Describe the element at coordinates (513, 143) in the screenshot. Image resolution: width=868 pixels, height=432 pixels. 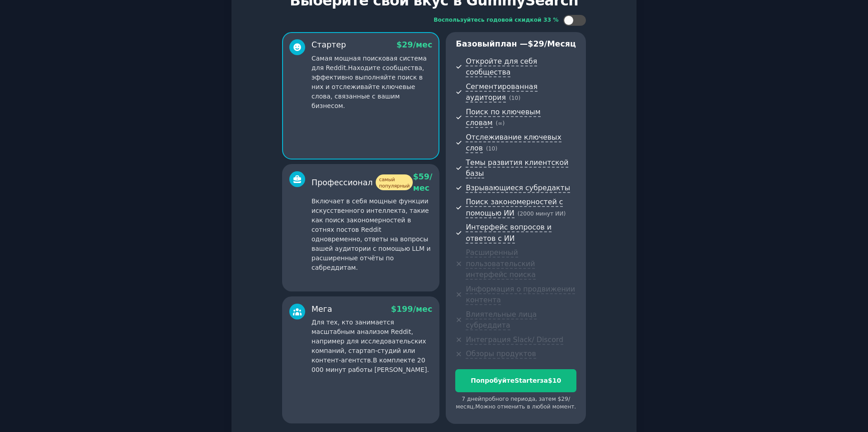
I see `ya-tr-span: Отслеживание ключевых слов` at that location.